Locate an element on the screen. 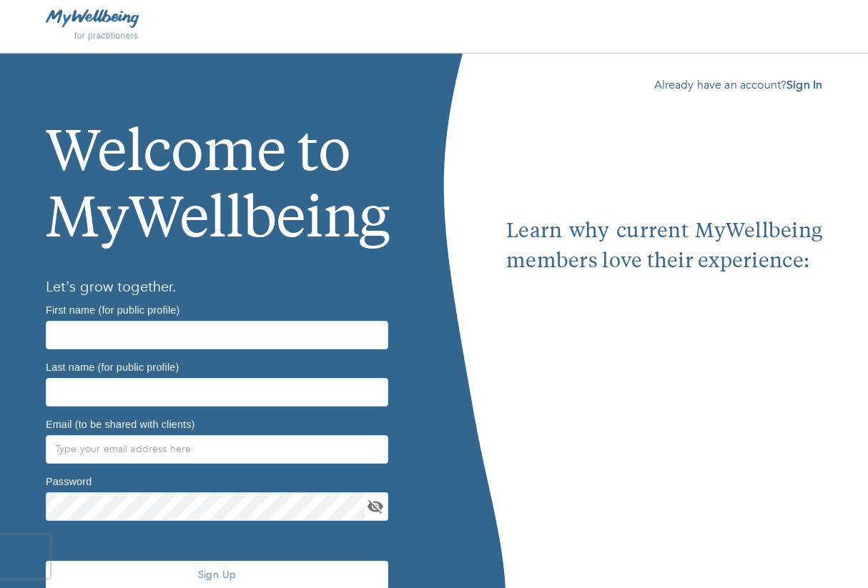 The height and width of the screenshot is (588, 868). input: Type your email address here is located at coordinates (216, 449).